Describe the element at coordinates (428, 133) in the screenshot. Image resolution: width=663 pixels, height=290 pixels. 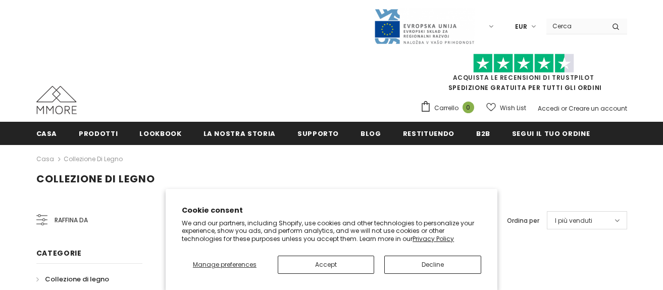
I see `a: Restituendo` at that location.